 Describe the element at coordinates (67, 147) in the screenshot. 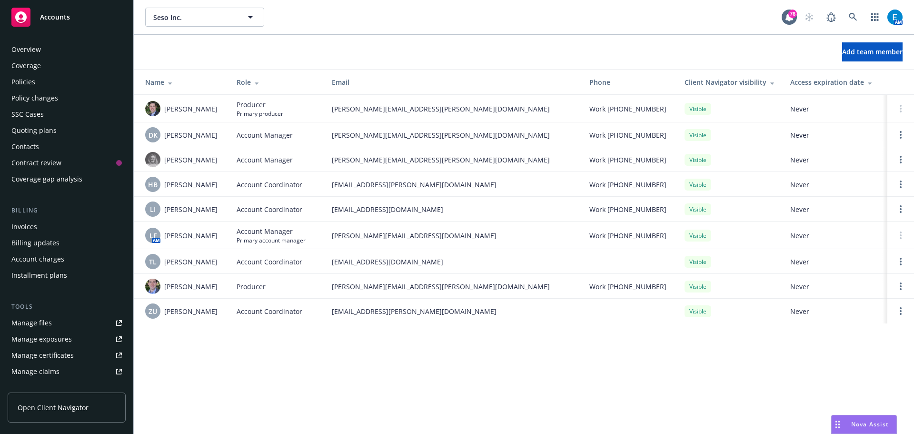

I see `a: Contacts` at that location.